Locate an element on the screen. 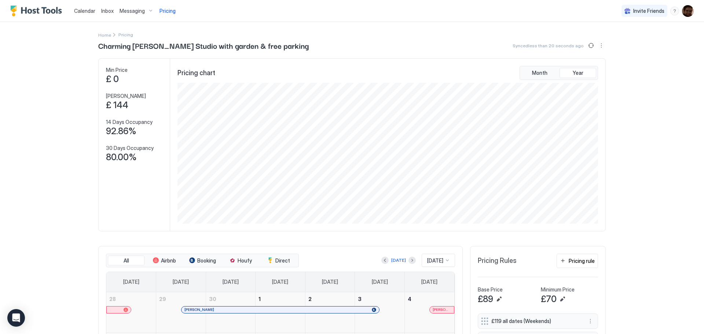 This screenshot has width=704, height=334. div: Host Tools Logo is located at coordinates (38, 11).